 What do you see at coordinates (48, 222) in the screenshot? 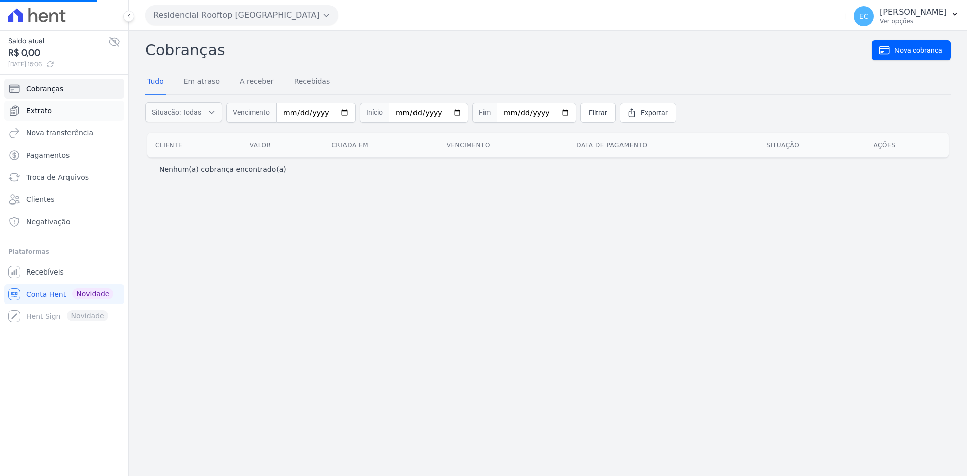
I see `span: Negativação` at bounding box center [48, 222].